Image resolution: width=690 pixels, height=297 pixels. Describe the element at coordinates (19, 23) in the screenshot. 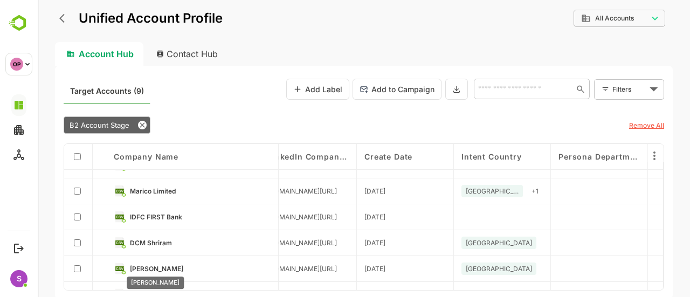

I see `img: BambooboxLogoMark.f1c84d78b4c51b1a7b5f700c9845e183.svg` at that location.